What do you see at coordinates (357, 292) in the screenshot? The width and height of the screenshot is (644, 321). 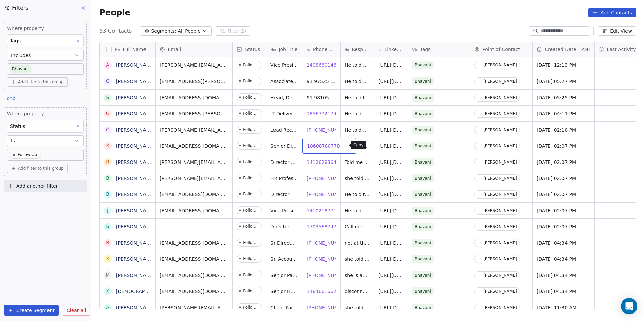 I see `span: disconnected` at bounding box center [357, 292].